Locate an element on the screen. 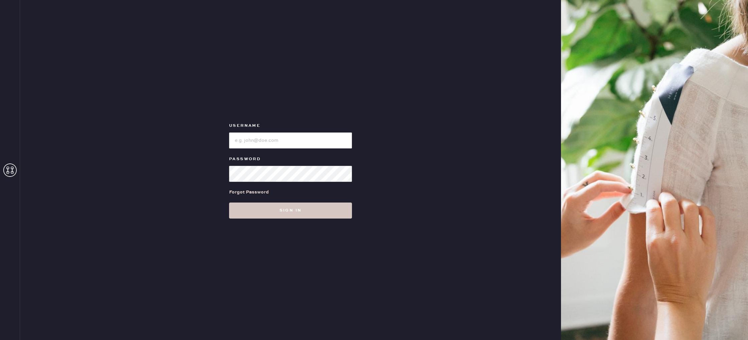 The width and height of the screenshot is (748, 340). label: Password is located at coordinates (290, 159).